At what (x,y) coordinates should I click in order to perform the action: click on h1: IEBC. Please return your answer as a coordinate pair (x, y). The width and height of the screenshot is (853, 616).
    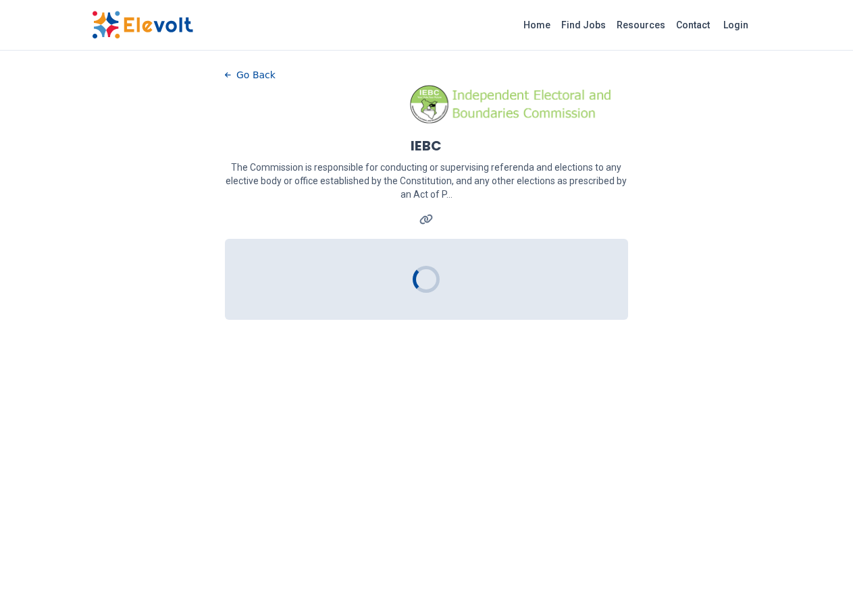
    Looking at the image, I should click on (426, 146).